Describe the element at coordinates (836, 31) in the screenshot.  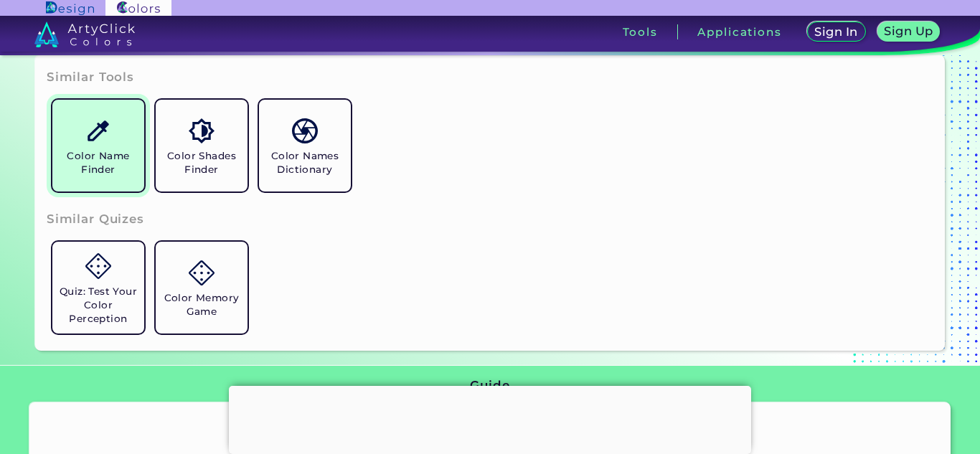
I see `h5: Sign In` at that location.